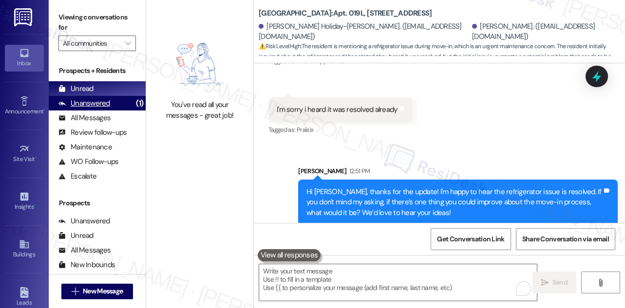 The width and height of the screenshot is (625, 308). I want to click on img: ResiDesk Logo, so click(24, 17).